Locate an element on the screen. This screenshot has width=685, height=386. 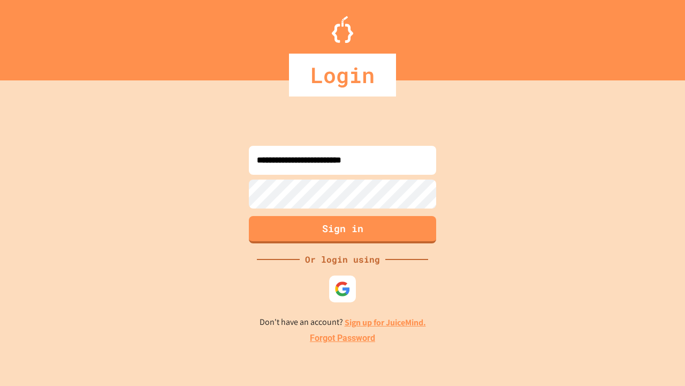
div: Or login using is located at coordinates (343, 259).